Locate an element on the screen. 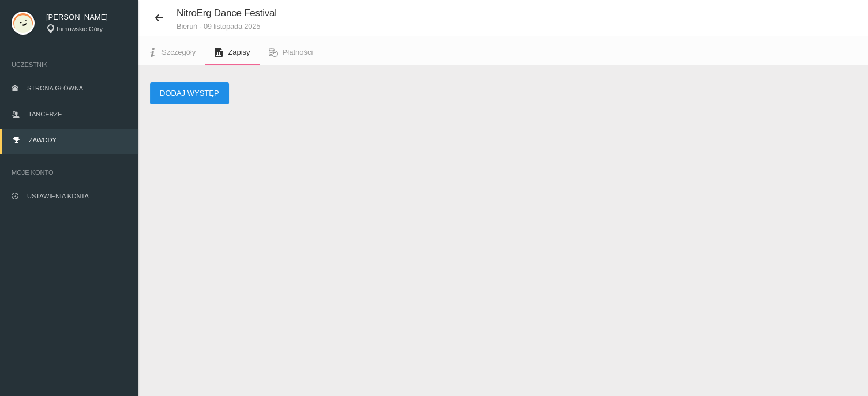 This screenshot has width=868, height=396. span: Zawody is located at coordinates (43, 140).